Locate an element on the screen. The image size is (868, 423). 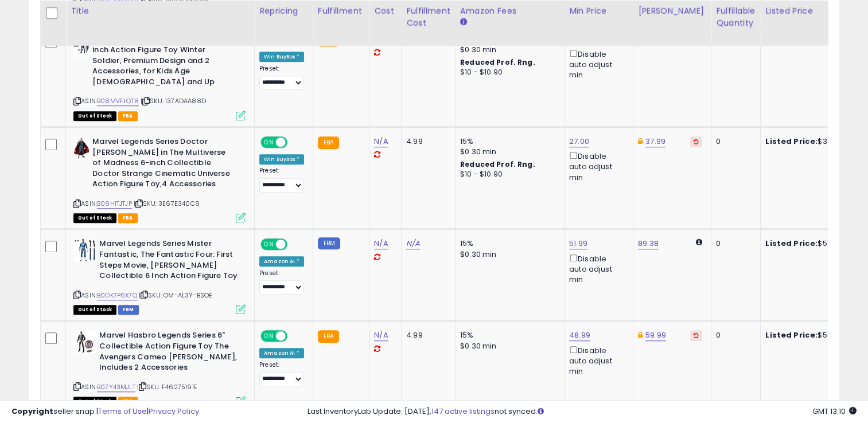
span: | SKU: 137ADAA88D is located at coordinates (174, 101).